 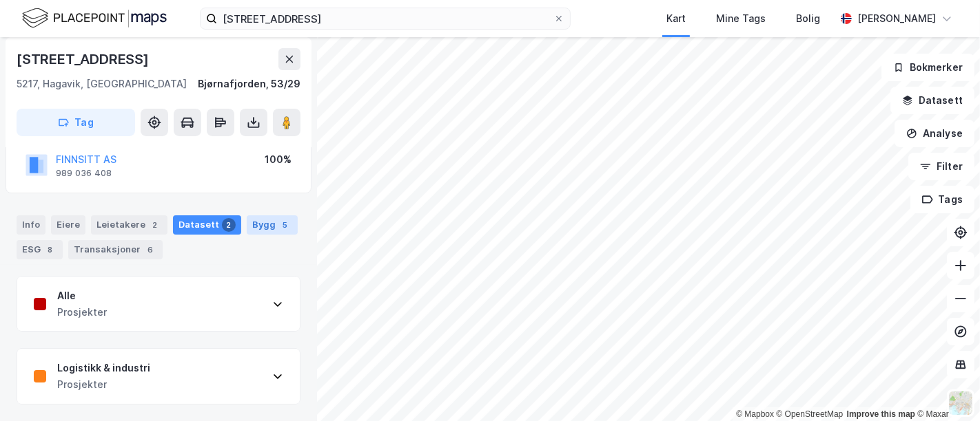 I want to click on button: Tag, so click(x=75, y=123).